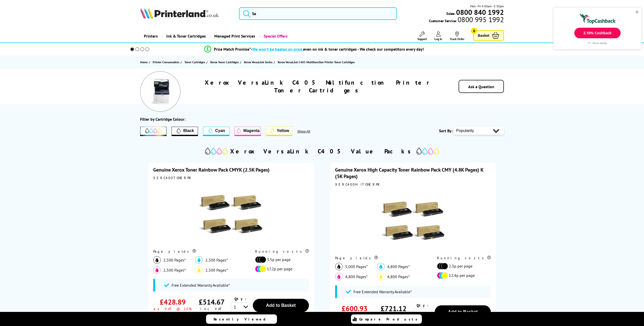  I want to click on div: Filter by Cartridge Colour:, so click(163, 119).